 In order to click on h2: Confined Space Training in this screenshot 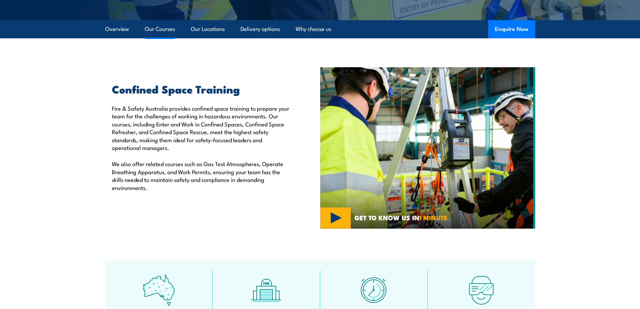, I will do `click(201, 89)`.